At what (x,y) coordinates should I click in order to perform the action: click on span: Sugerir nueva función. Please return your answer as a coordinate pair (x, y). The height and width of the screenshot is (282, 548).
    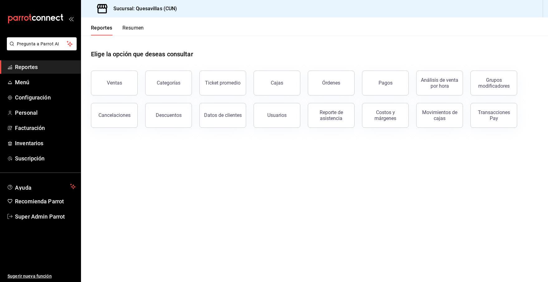
    Looking at the image, I should click on (41, 276).